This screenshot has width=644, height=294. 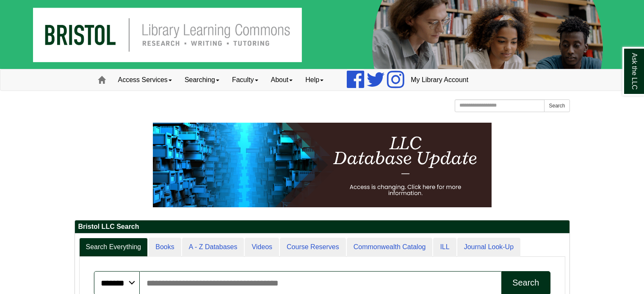 I want to click on div: Search, so click(x=525, y=283).